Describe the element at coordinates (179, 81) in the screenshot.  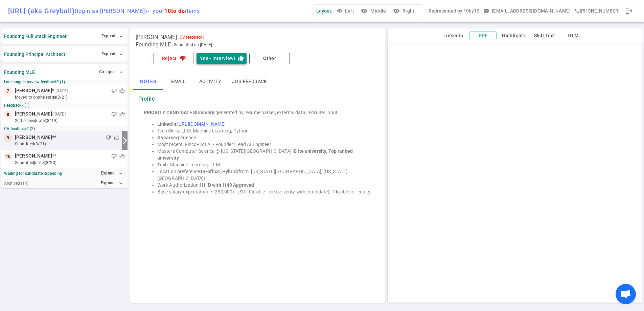
I see `button: Email` at that location.